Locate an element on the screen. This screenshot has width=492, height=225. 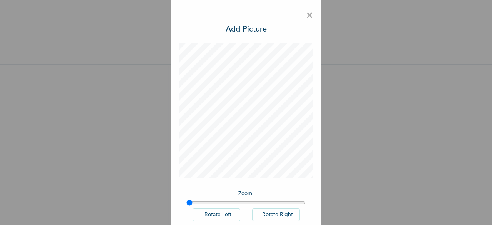
span: Please add a recent Passport Photograph is located at coordinates (246, 154).